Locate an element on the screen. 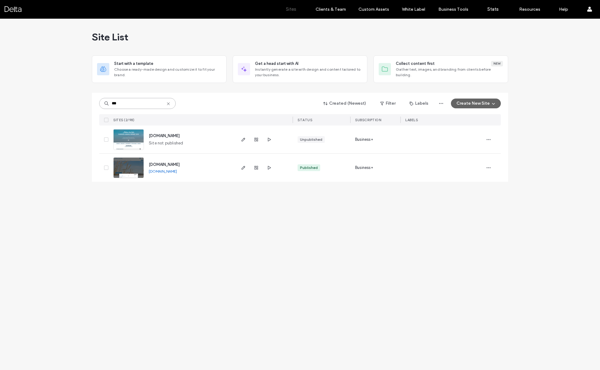  label: Resources is located at coordinates (530, 9).